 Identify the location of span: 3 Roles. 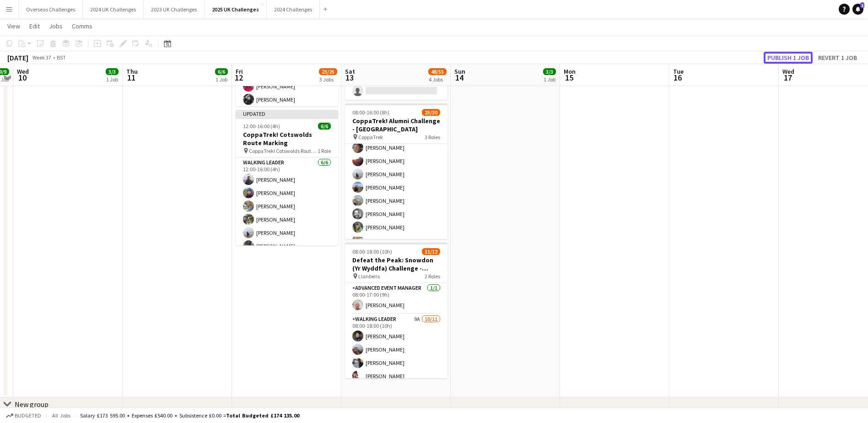
(433, 137).